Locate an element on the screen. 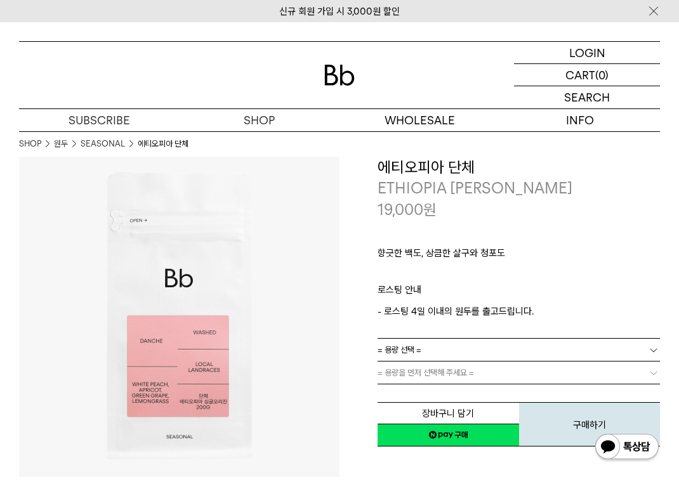  span: 원 is located at coordinates (430, 209).